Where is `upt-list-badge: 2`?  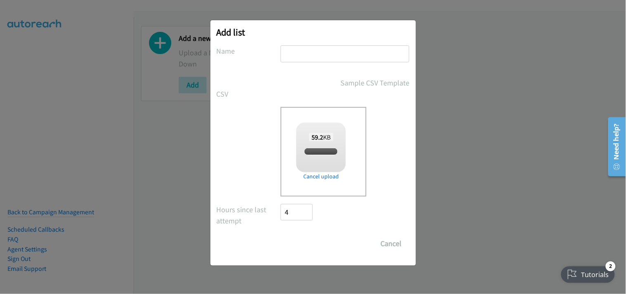 upt-list-badge: 2 is located at coordinates (54, 8).